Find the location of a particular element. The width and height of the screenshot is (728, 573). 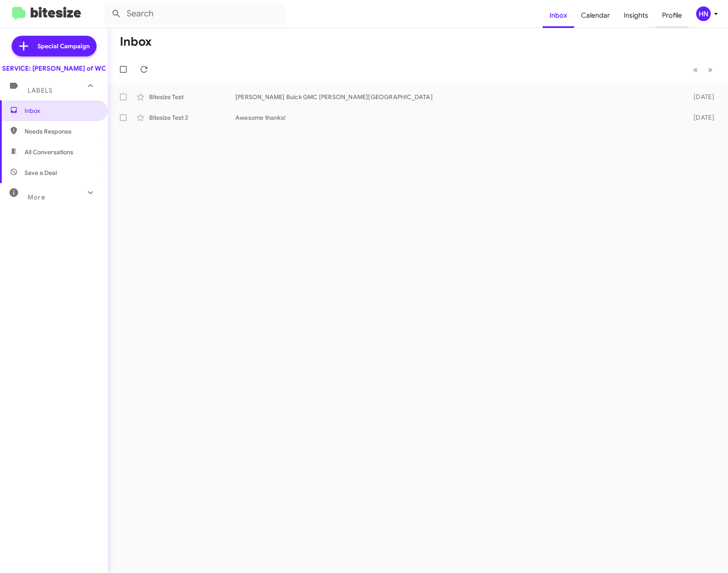

div: Bitesize Test 2 is located at coordinates (192, 118).